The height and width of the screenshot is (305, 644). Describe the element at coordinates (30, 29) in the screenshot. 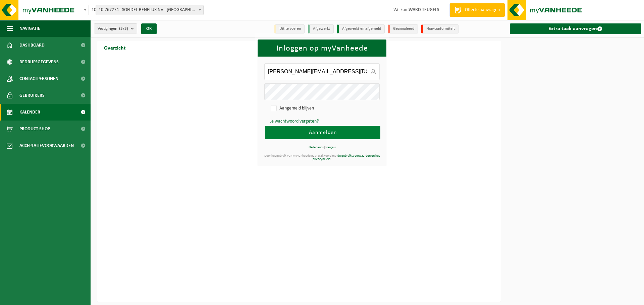

I see `span: Navigatie` at that location.